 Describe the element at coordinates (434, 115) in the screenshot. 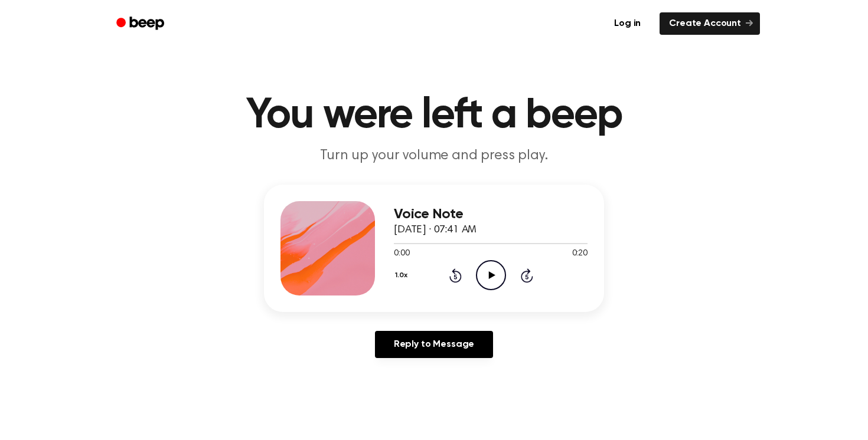

I see `h1: You were left a beep` at that location.